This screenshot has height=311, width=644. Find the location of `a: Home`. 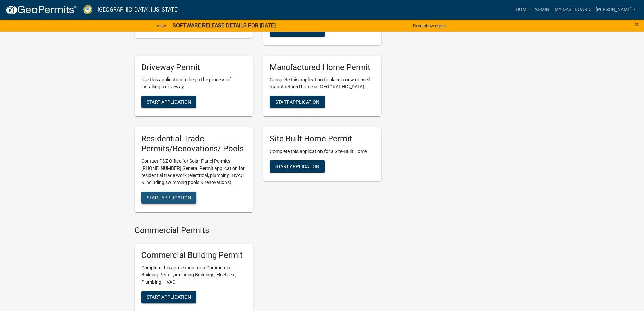

a: Home is located at coordinates (522, 10).